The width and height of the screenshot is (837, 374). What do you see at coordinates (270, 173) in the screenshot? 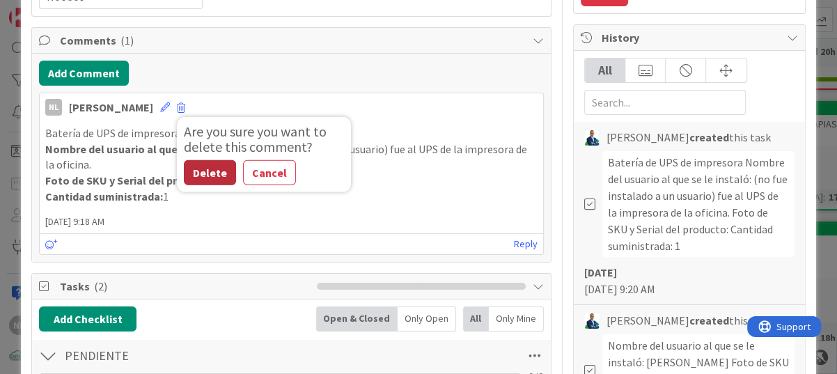
I see `button: Cancel` at bounding box center [270, 173].